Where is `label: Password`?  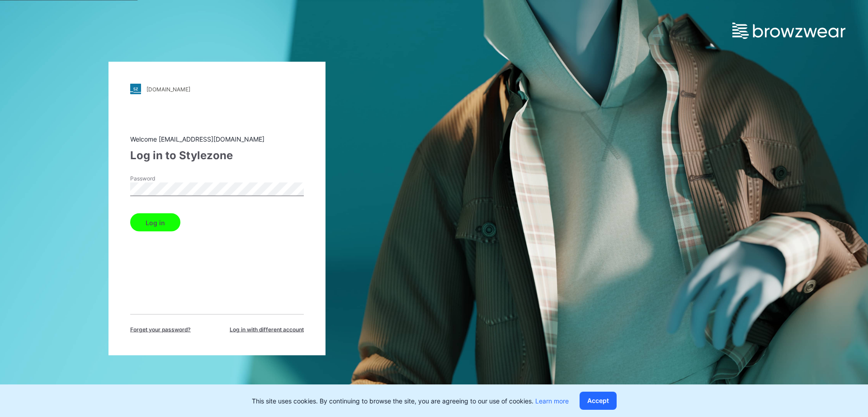 label: Password is located at coordinates (162, 179).